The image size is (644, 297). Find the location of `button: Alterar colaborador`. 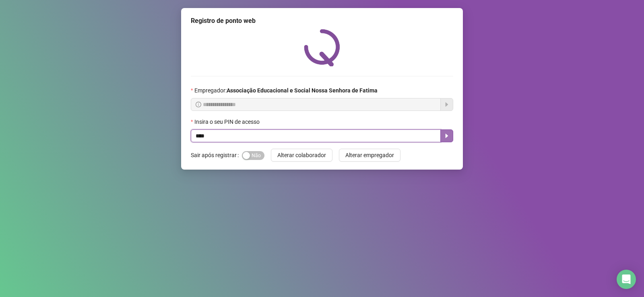

button: Alterar colaborador is located at coordinates (302, 156).